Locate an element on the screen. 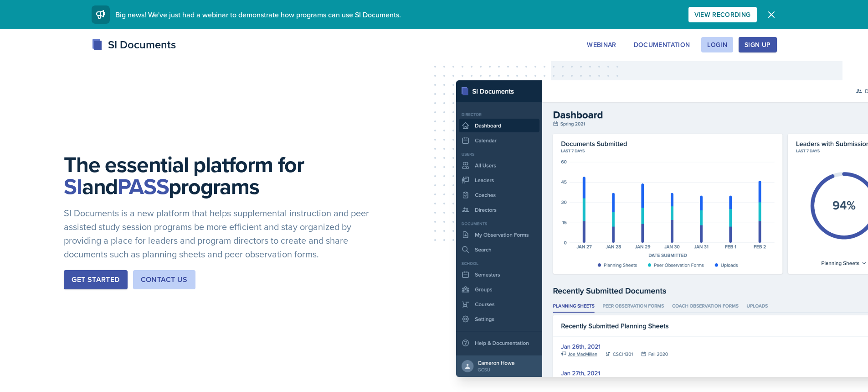 The height and width of the screenshot is (392, 868). button: Documentation is located at coordinates (662, 44).